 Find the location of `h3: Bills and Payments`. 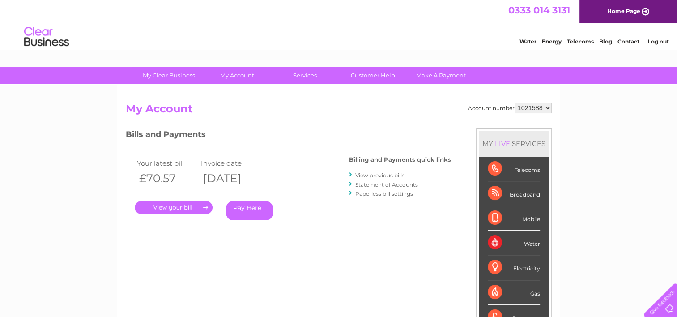

h3: Bills and Payments is located at coordinates (288, 136).